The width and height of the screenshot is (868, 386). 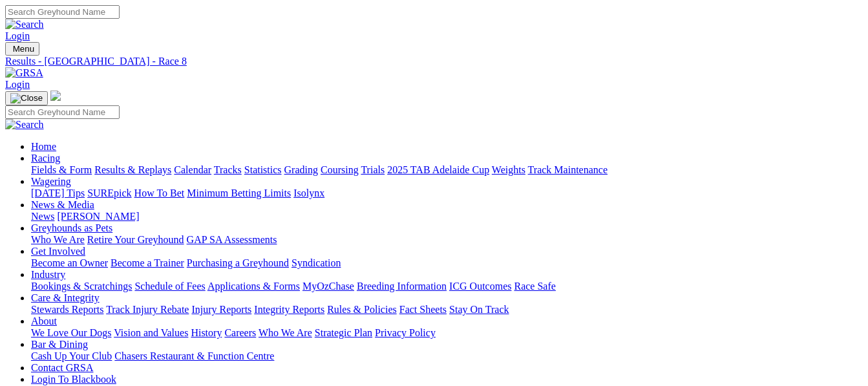 I want to click on a: Minimum Betting Limits, so click(x=239, y=193).